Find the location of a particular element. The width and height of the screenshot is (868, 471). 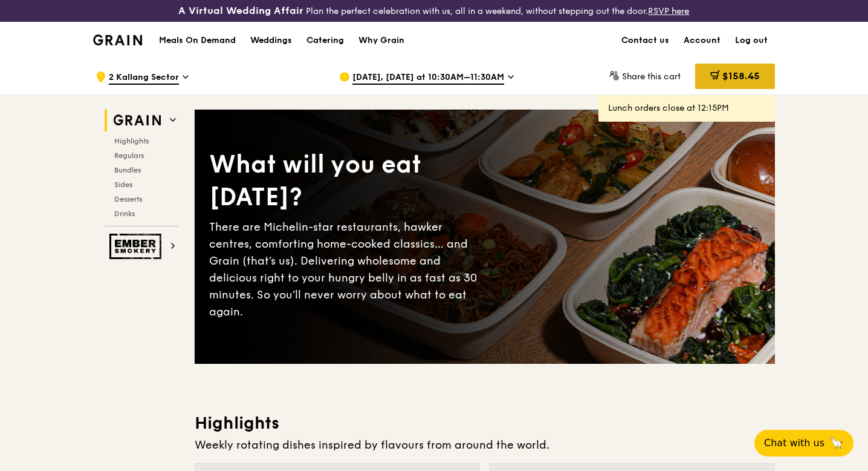

span: Regulars is located at coordinates (129, 155).